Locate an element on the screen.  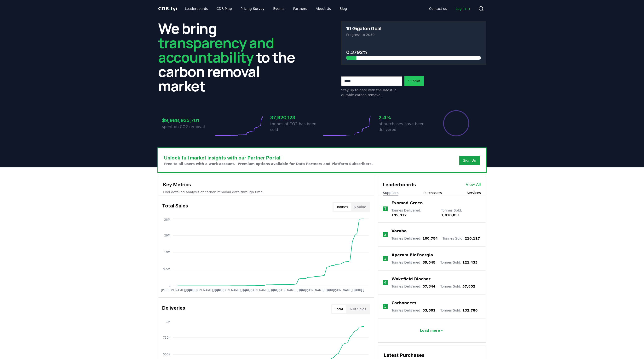
h3: Unlock full market insights with our Partner Portal is located at coordinates (269, 158).